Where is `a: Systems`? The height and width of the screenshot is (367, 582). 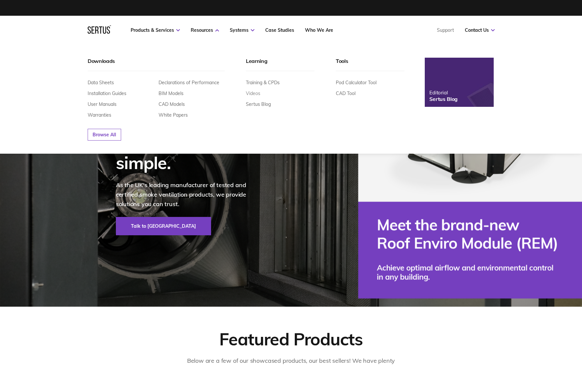
a: Systems is located at coordinates (242, 30).